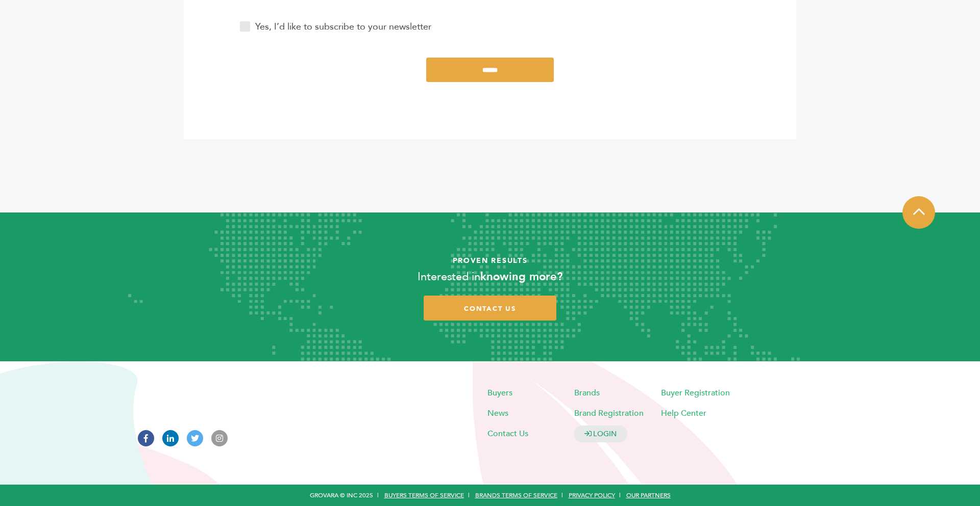 The height and width of the screenshot is (506, 980). Describe the element at coordinates (587, 394) in the screenshot. I see `a: Brands` at that location.